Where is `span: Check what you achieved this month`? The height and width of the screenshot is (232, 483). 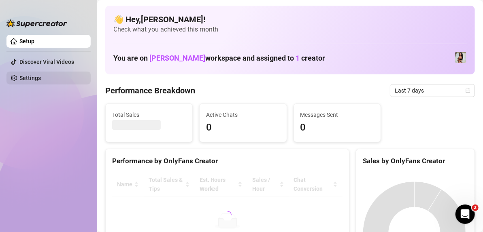
span: Check what you achieved this month is located at coordinates (290, 30).